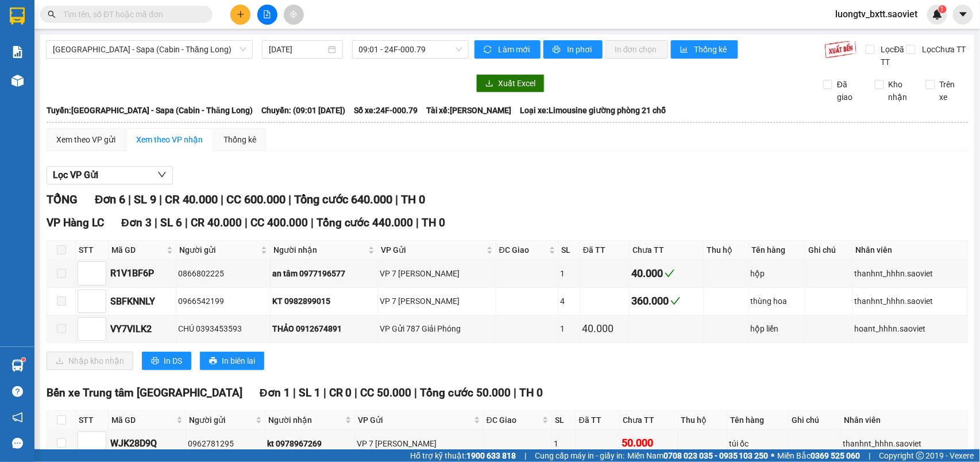  What do you see at coordinates (667, 301) in the screenshot?
I see `div: 360.000` at bounding box center [667, 301].